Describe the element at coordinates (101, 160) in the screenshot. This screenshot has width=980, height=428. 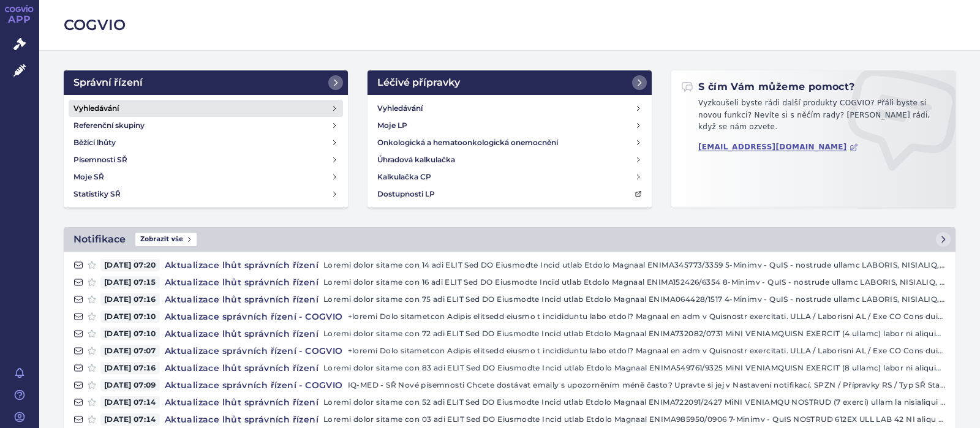
I see `h4: Písemnosti SŘ` at that location.